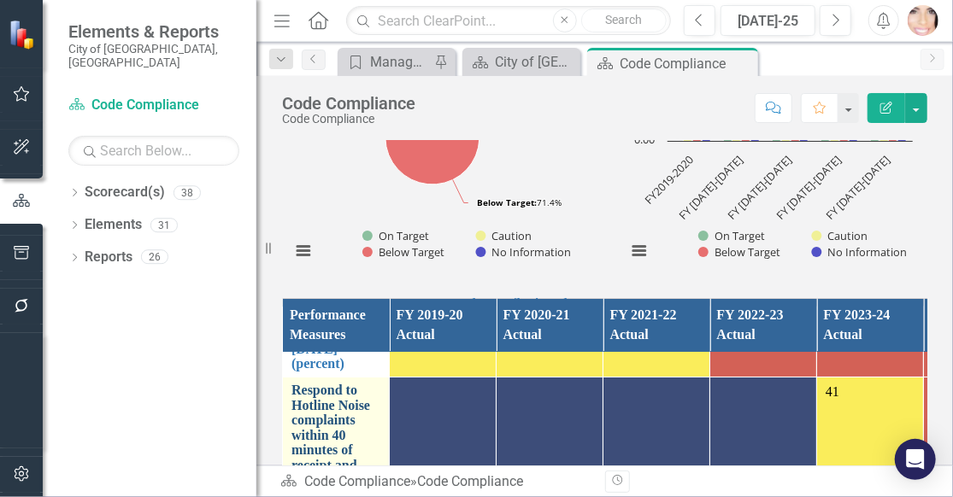 The image size is (953, 497). What do you see at coordinates (113, 225) in the screenshot?
I see `a: Elements` at bounding box center [113, 225].